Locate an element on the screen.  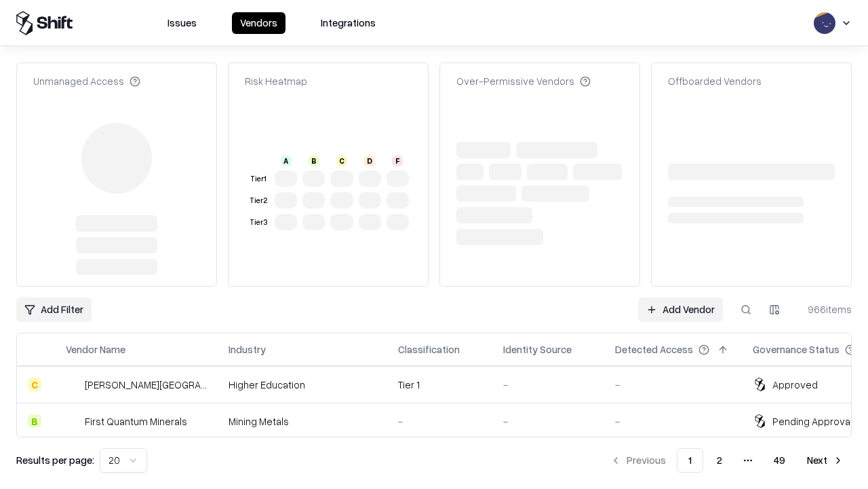
a: Add Vendor is located at coordinates (680, 309).